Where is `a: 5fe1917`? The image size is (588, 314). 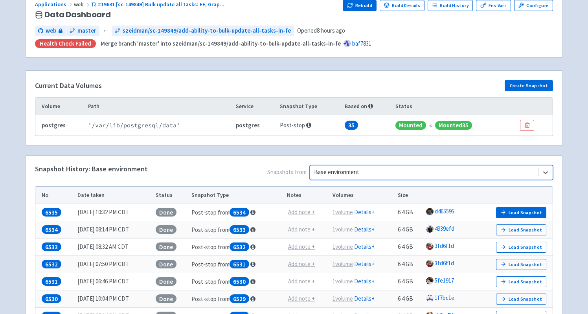 a: 5fe1917 is located at coordinates (444, 280).